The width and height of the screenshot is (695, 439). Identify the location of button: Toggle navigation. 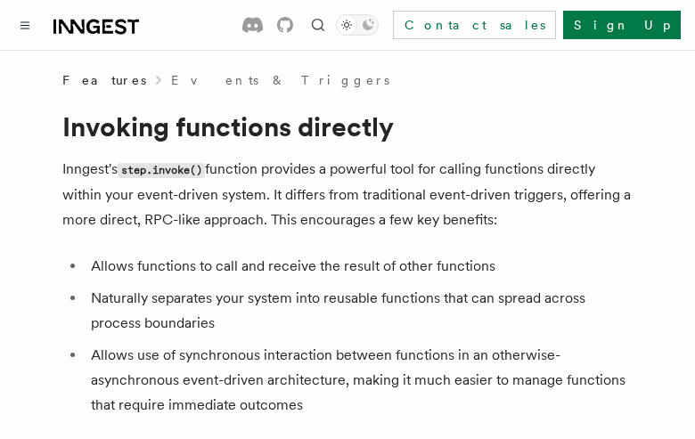
(25, 25).